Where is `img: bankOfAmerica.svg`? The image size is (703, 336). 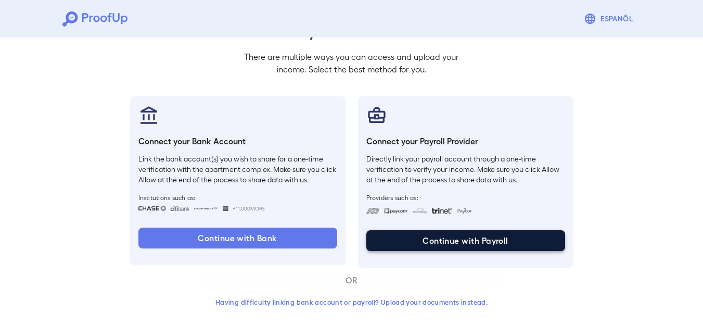 img: bankOfAmerica.svg is located at coordinates (206, 208).